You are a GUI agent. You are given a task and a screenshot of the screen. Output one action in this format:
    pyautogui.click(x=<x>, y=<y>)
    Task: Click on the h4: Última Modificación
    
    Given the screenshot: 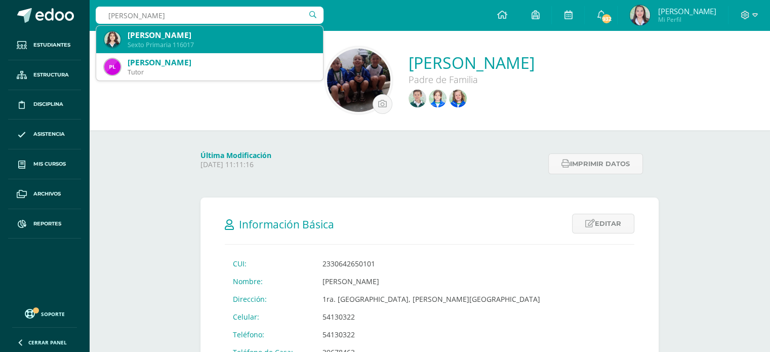 What is the action you would take?
    pyautogui.click(x=371, y=155)
    